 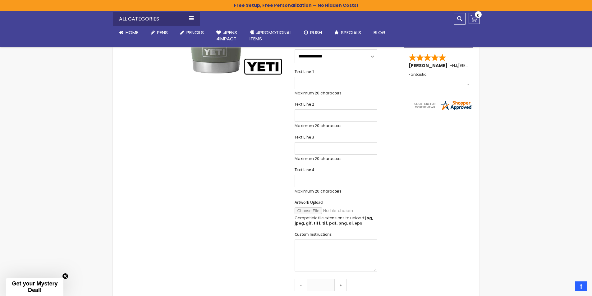 I want to click on span: 4Pens 4impact, so click(x=227, y=35).